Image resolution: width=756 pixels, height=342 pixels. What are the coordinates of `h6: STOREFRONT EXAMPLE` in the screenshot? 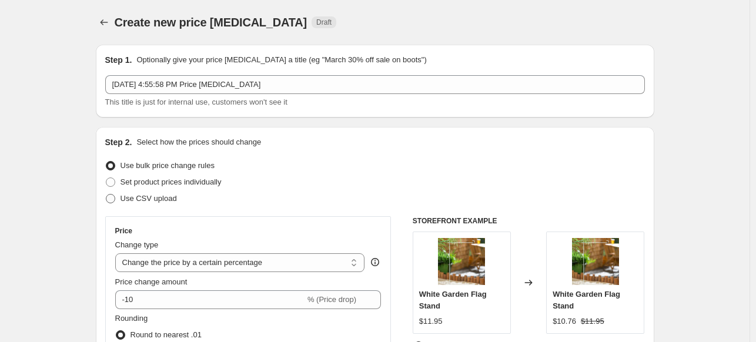 It's located at (528, 221).